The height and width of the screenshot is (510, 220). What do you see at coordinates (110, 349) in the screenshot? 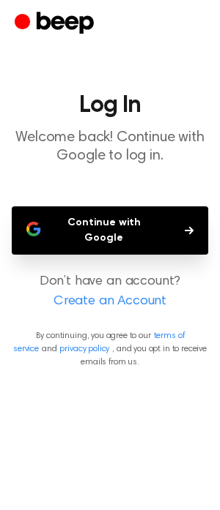
I see `p: By continuing, you agree to our and , and you opt in to receive emails from us.` at bounding box center [110, 349].